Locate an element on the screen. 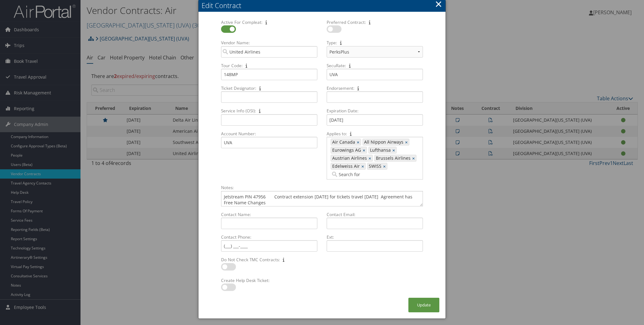  label: Service Info (OSI): is located at coordinates (269, 111).